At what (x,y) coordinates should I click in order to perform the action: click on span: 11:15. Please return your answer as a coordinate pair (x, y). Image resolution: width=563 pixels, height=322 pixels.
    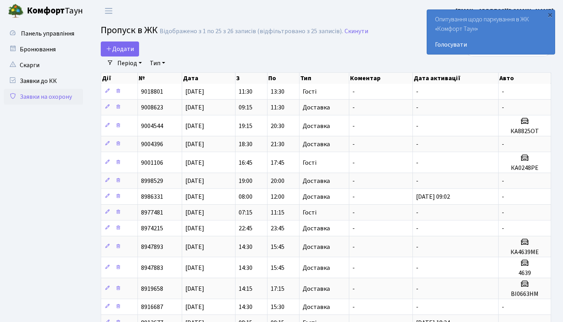
    Looking at the image, I should click on (277, 213).